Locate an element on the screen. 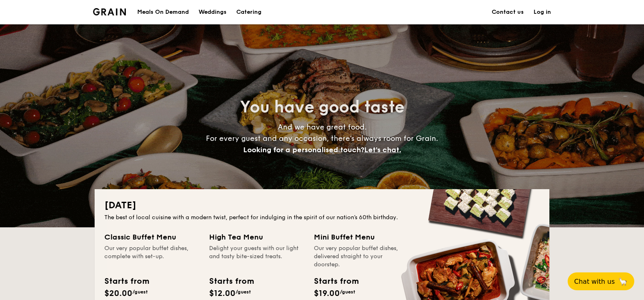 This screenshot has width=644, height=300. span: $12.00 is located at coordinates (222, 294).